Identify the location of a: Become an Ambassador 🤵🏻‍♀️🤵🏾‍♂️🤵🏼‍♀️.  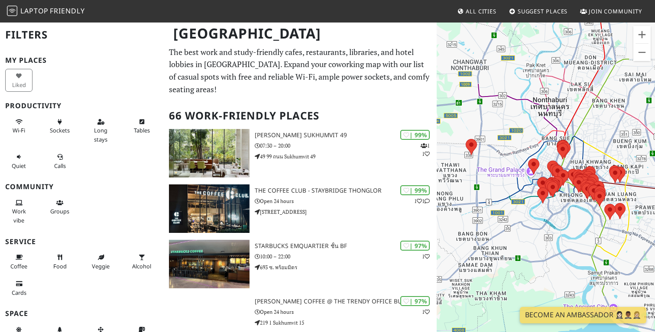
(583, 315).